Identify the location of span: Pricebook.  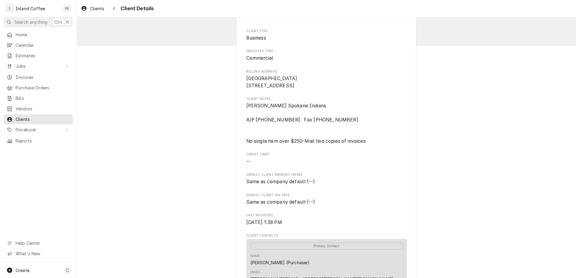
(38, 130).